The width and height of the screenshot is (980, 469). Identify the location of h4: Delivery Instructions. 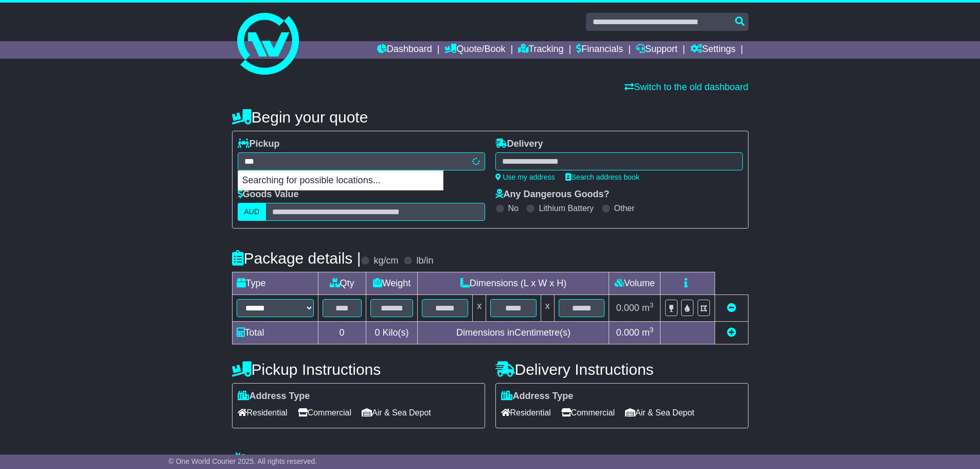
(622, 369).